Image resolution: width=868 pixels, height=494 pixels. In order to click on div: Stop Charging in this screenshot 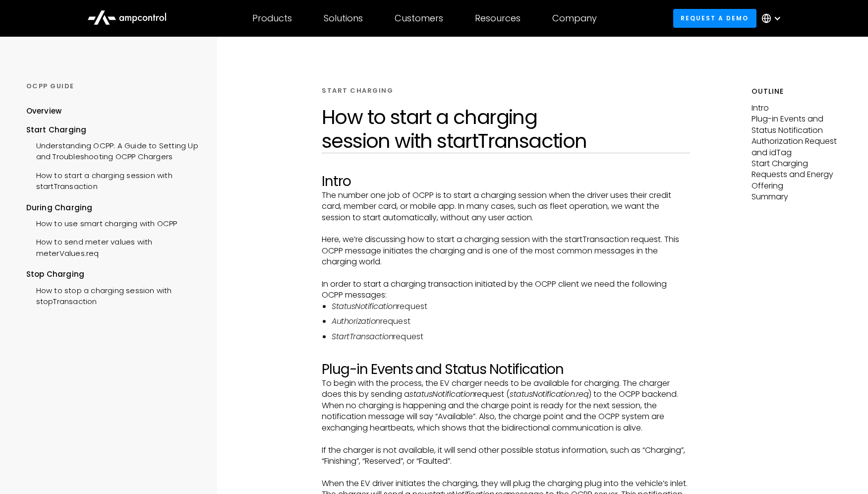, I will do `click(113, 275)`.